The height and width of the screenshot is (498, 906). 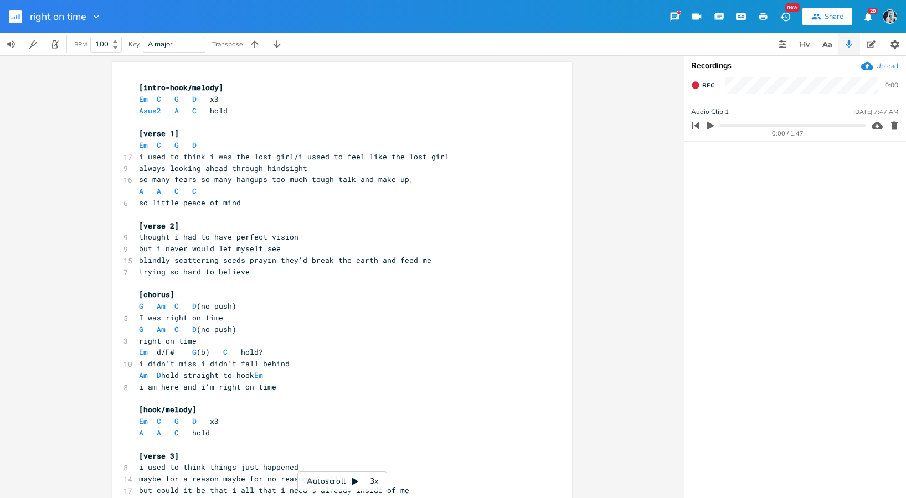 What do you see at coordinates (294, 157) in the screenshot?
I see `span: i used to think i was the lost girl/i ussed to feel like the lost girl` at bounding box center [294, 157].